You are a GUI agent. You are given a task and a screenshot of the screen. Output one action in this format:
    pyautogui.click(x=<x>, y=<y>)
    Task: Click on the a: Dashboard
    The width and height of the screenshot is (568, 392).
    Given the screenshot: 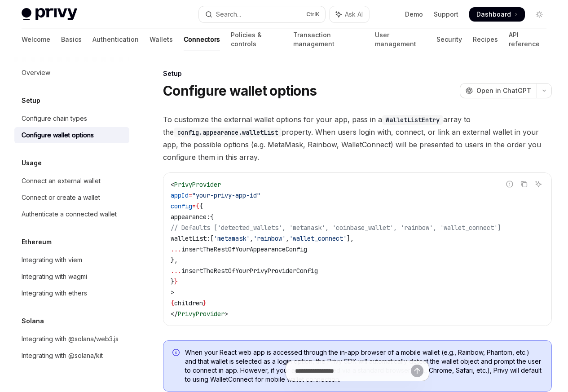 What is the action you would take?
    pyautogui.click(x=497, y=14)
    